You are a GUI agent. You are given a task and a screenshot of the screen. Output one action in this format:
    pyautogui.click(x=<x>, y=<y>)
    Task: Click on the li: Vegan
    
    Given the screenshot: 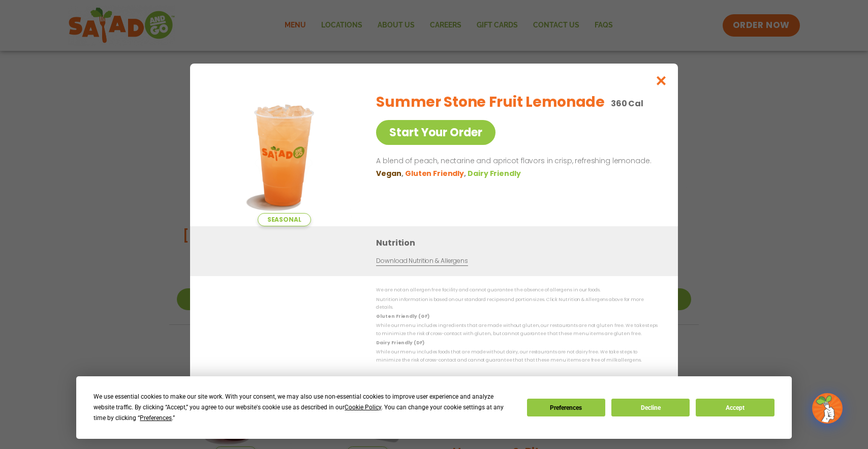 What is the action you would take?
    pyautogui.click(x=391, y=173)
    